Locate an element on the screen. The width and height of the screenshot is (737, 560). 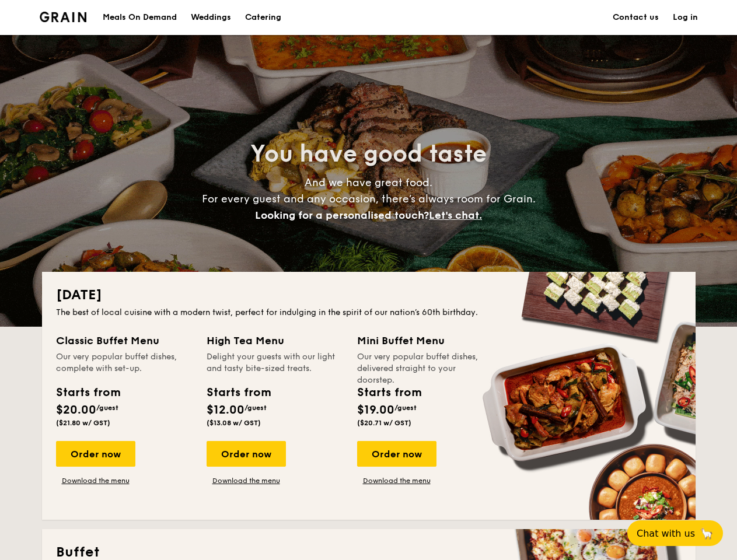
span: $12.00 is located at coordinates (225, 410).